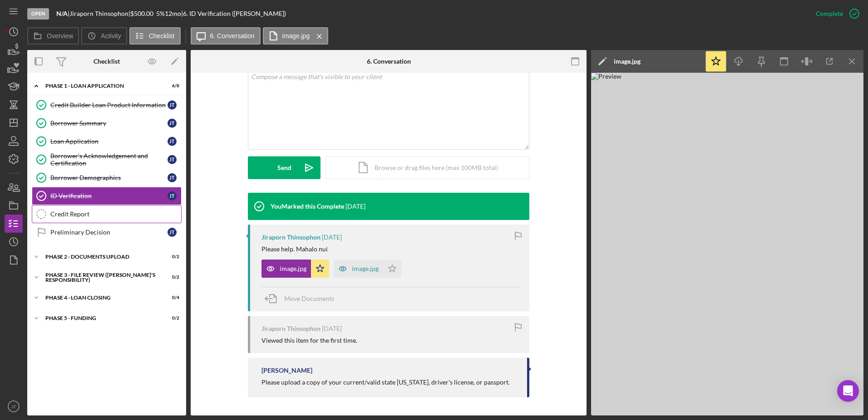 The height and width of the screenshot is (420, 868). I want to click on label: Checklist, so click(162, 36).